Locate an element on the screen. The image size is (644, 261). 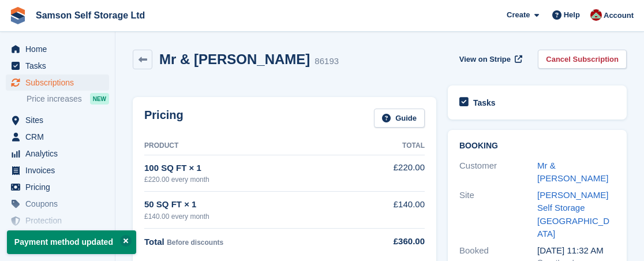
span: Analytics is located at coordinates (60, 154).